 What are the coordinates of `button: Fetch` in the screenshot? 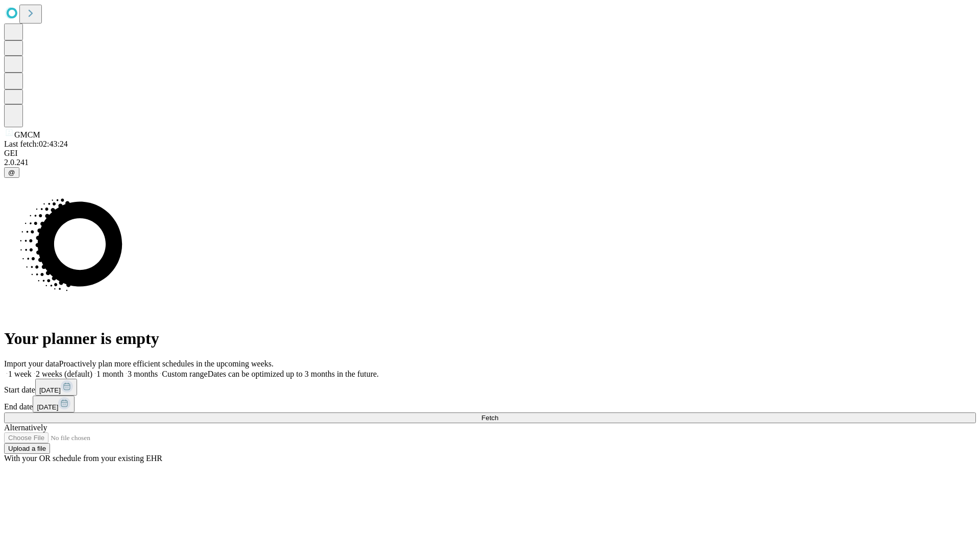 It's located at (490, 418).